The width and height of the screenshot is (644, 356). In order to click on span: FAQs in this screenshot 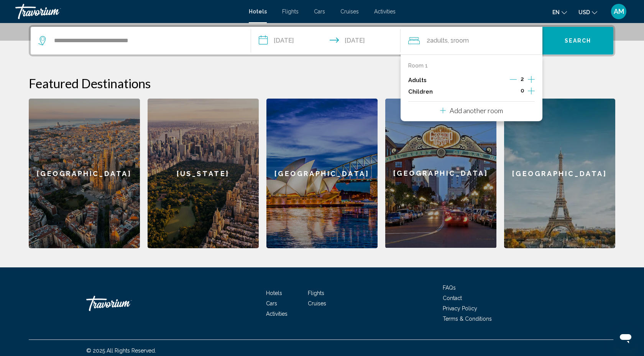, I will do `click(449, 288)`.